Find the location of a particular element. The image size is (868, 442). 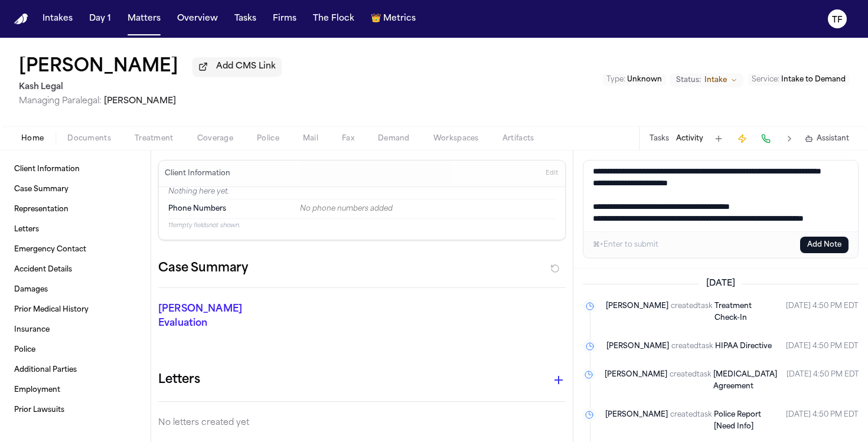

a: Matters is located at coordinates (144, 19).